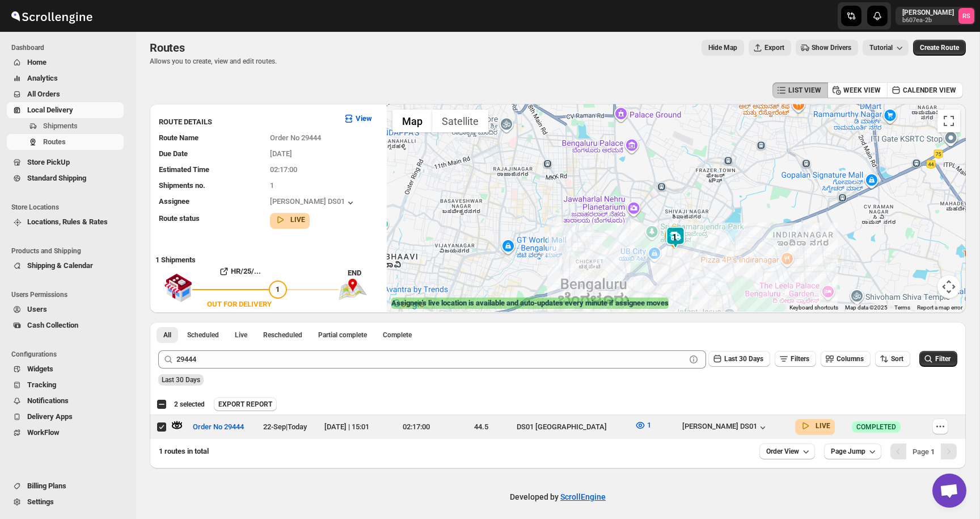 The width and height of the screenshot is (980, 519). Describe the element at coordinates (924, 451) in the screenshot. I see `span: Page` at that location.